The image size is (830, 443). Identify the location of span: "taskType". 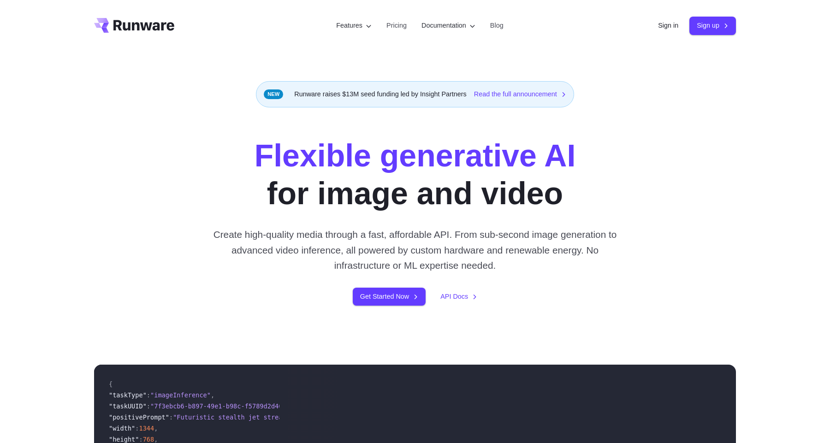
(128, 395).